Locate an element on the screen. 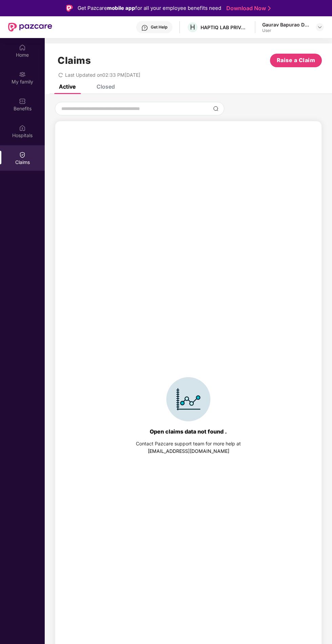  span: redo is located at coordinates (61, 75).